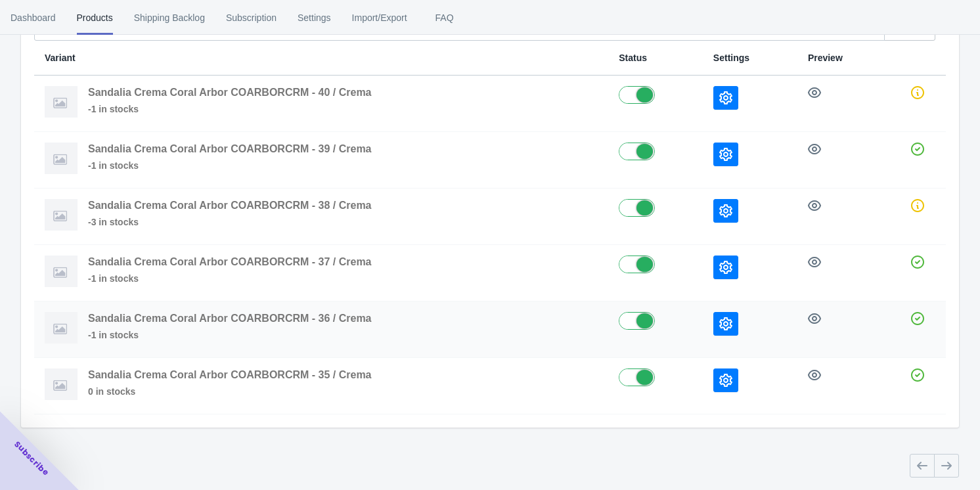  I want to click on span: Subscription, so click(251, 18).